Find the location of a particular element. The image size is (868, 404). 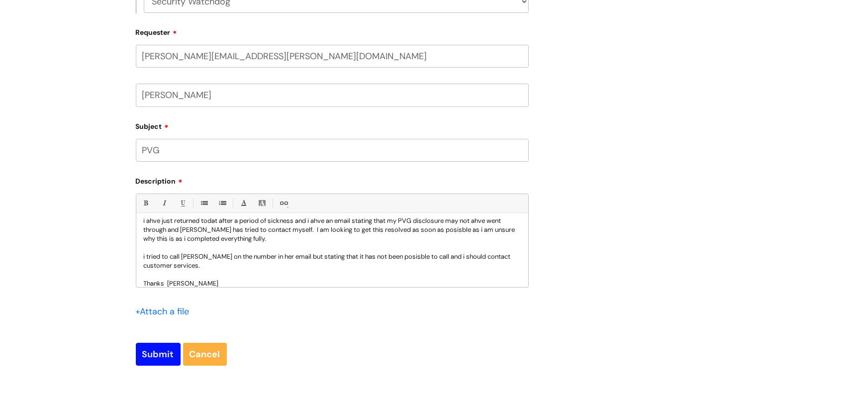

input: Your Name is located at coordinates (332, 95).